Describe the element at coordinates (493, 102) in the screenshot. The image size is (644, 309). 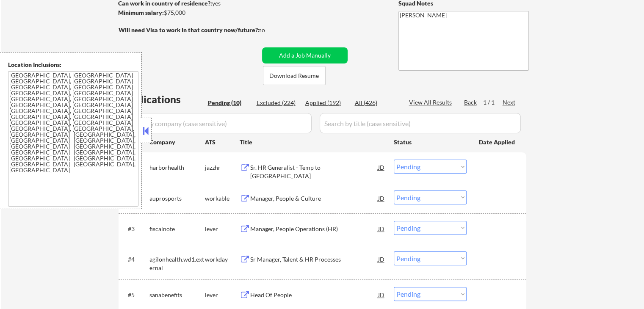
I see `div: 1 / 1` at that location.